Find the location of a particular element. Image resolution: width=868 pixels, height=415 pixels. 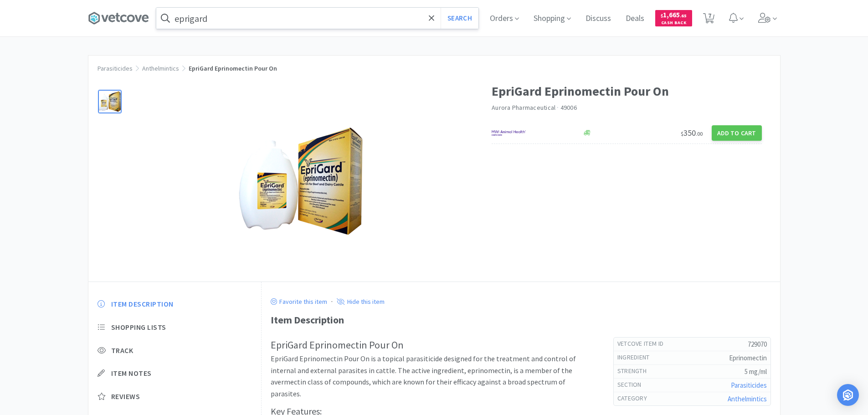

span: EpriGard Eprinomectin Pour On is located at coordinates (233, 68).